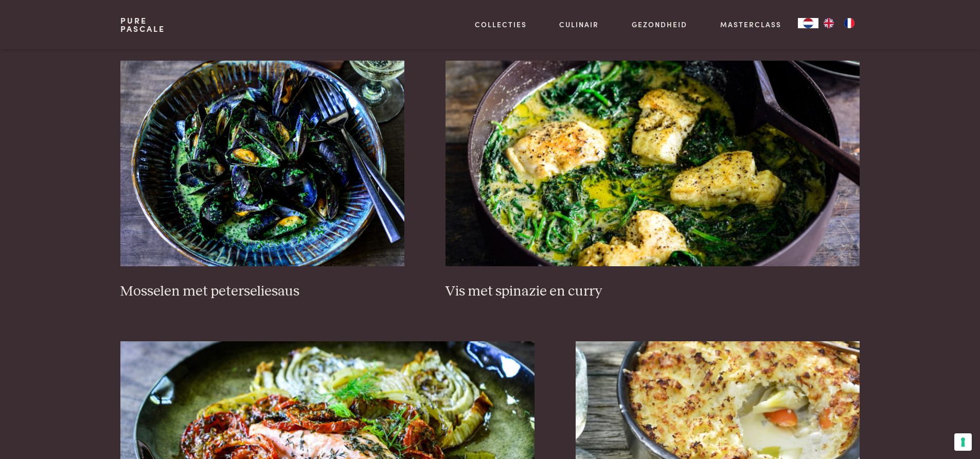 Image resolution: width=980 pixels, height=459 pixels. Describe the element at coordinates (262, 181) in the screenshot. I see `a: Mosselen met peterseliesaus Mosselen met peterseliesaus` at that location.